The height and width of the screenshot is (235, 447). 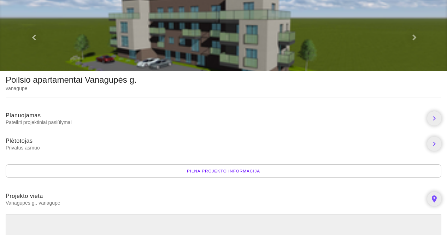 I want to click on span: Plėtotojas, so click(x=19, y=141).